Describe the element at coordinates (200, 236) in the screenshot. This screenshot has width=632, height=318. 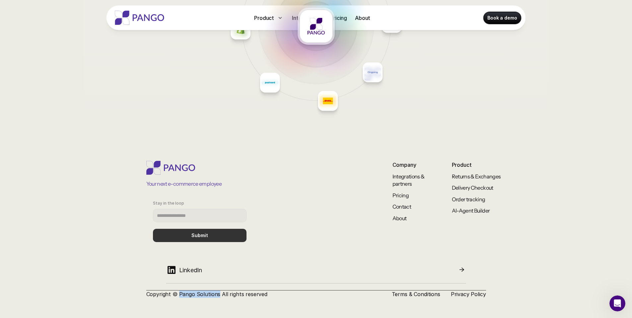
I see `button: Submit` at that location.